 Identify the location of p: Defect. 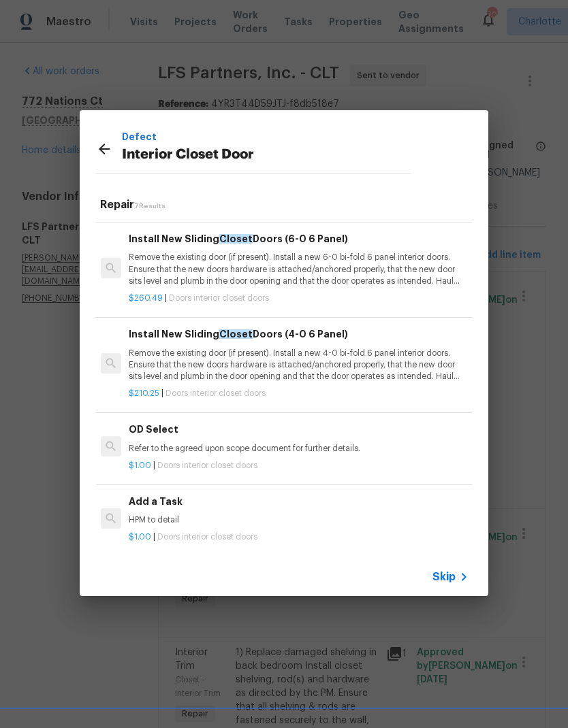
(266, 137).